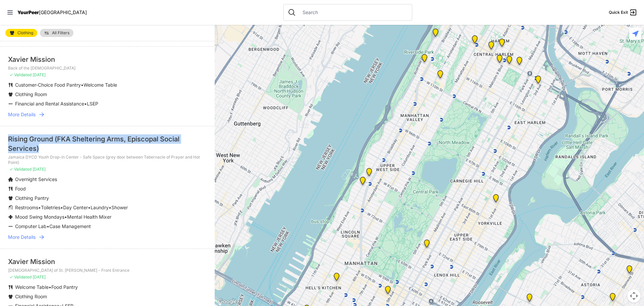 The height and width of the screenshot is (306, 644). I want to click on span: Toiletries, so click(51, 207).